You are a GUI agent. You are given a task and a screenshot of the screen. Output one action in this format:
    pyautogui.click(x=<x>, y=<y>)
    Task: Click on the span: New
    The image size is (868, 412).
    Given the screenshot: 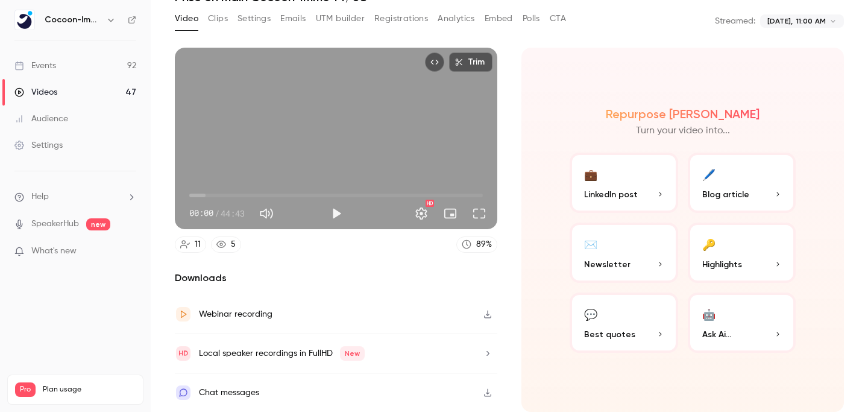 What is the action you would take?
    pyautogui.click(x=352, y=353)
    